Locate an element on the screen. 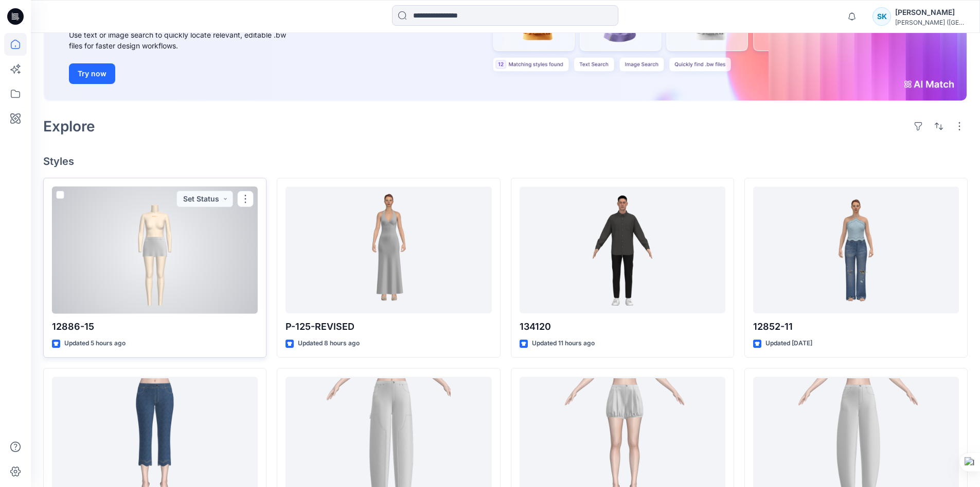  p: Updated 5 hours ago is located at coordinates (95, 343).